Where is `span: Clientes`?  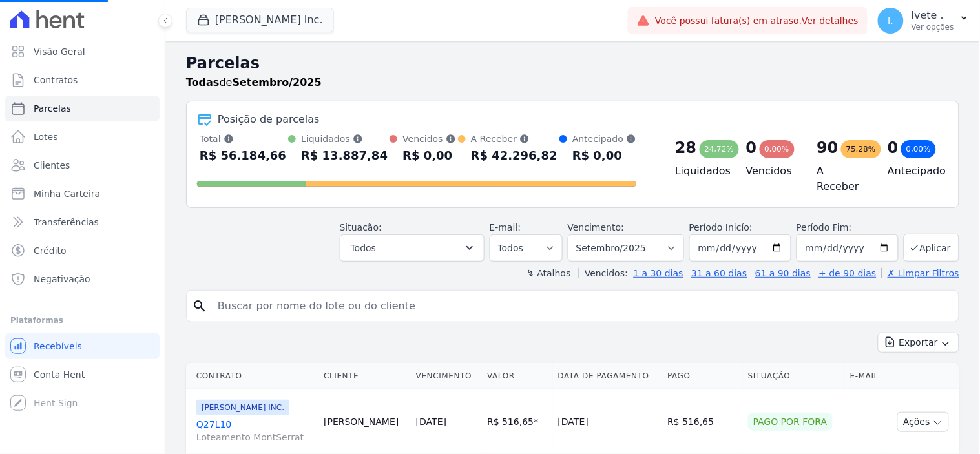 span: Clientes is located at coordinates (52, 166).